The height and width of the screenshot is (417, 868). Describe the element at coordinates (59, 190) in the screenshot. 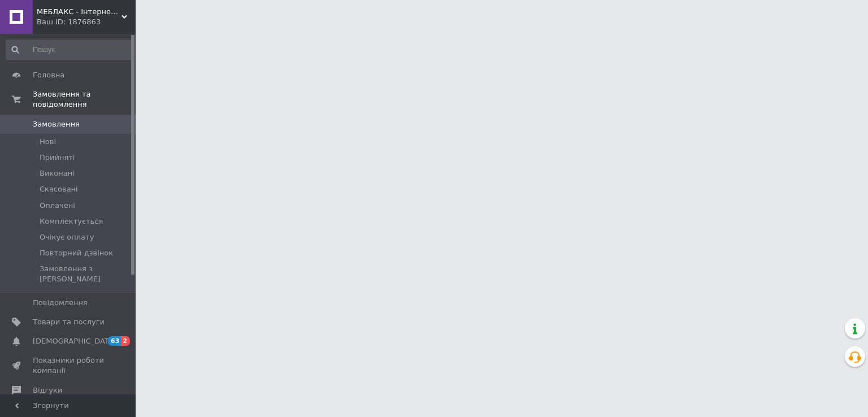

I see `span: Скасовані` at that location.